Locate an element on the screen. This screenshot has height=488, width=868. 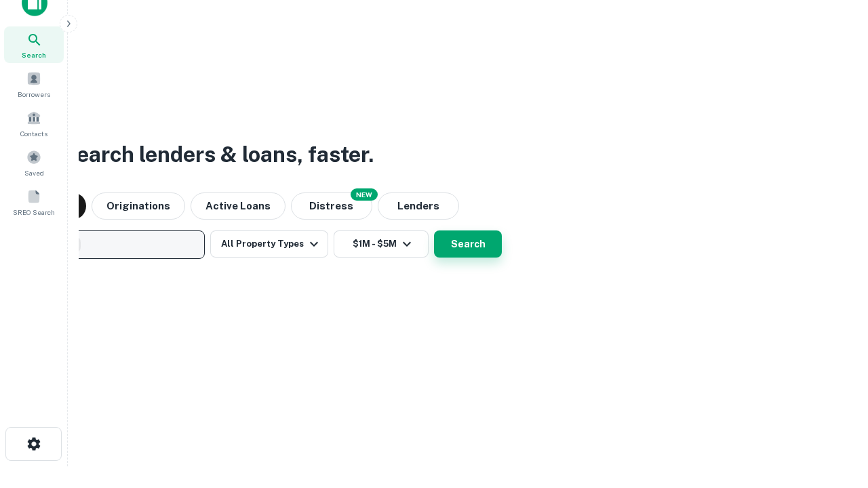
div: NEW is located at coordinates (364, 194).